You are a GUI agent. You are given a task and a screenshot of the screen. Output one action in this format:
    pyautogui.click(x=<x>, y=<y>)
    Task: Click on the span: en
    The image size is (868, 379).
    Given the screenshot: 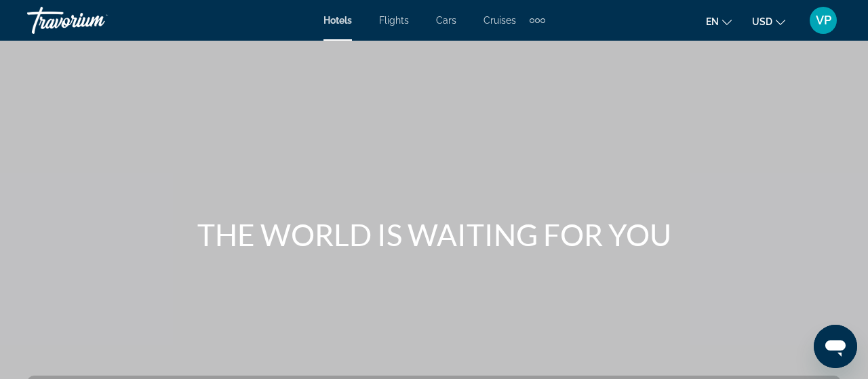 What is the action you would take?
    pyautogui.click(x=712, y=22)
    